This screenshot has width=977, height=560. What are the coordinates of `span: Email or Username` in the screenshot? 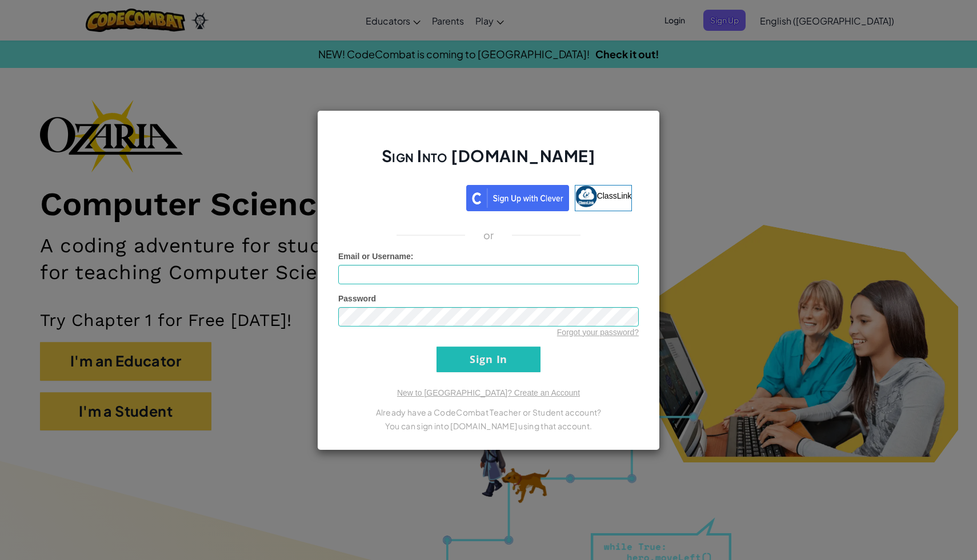 It's located at (374, 256).